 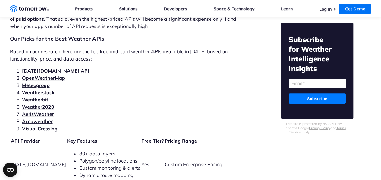 What do you see at coordinates (317, 83) in the screenshot?
I see `input: Email *` at bounding box center [317, 83].